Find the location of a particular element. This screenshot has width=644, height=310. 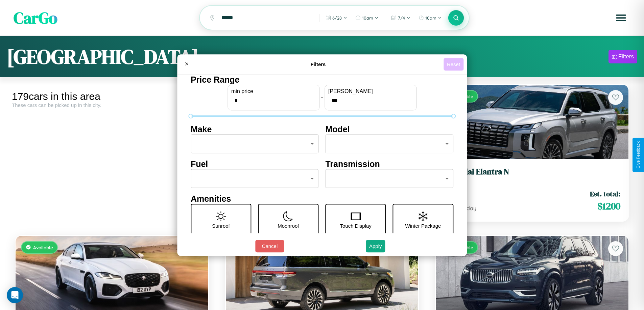

h4: Make is located at coordinates (255, 129).